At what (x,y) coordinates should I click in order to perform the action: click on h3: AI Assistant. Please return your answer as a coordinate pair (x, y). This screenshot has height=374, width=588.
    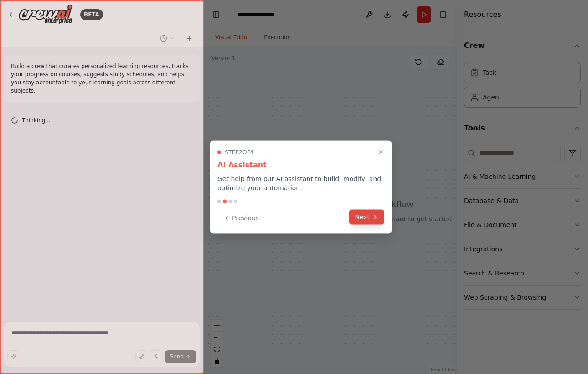
    Looking at the image, I should click on (301, 165).